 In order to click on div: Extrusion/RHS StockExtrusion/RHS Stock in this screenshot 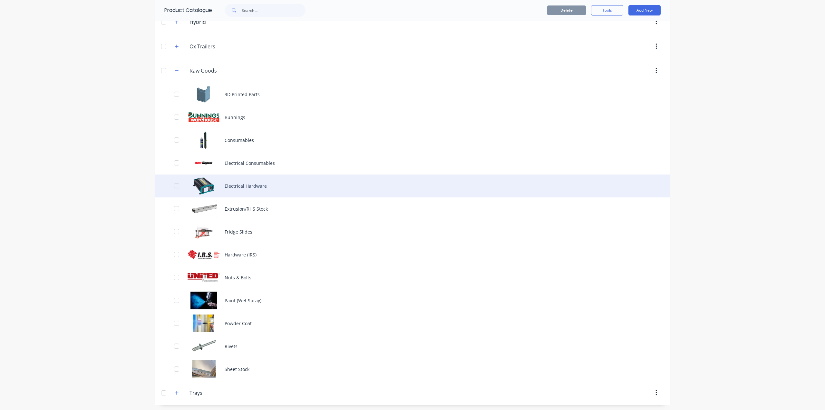, I will do `click(413, 209)`.